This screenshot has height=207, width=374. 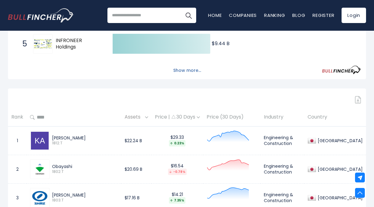 I want to click on div: Obayashi, so click(x=85, y=166).